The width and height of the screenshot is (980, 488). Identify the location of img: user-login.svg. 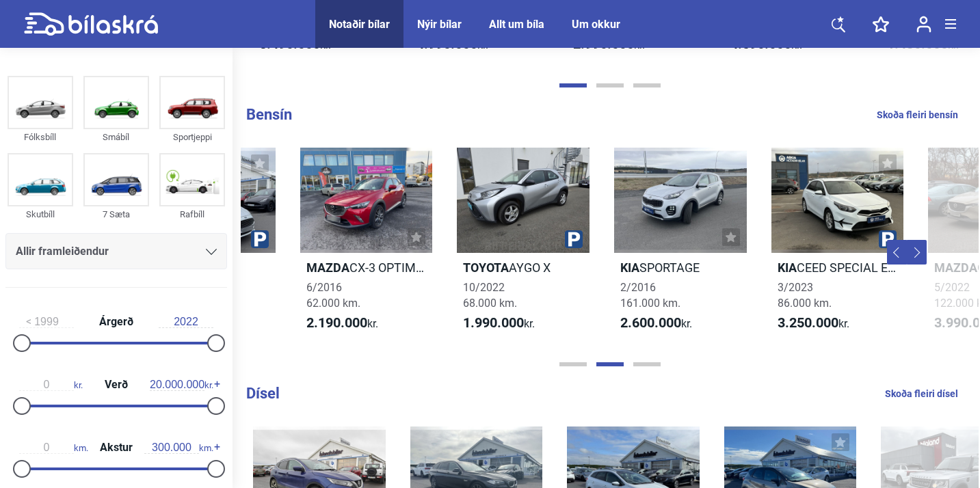
(924, 24).